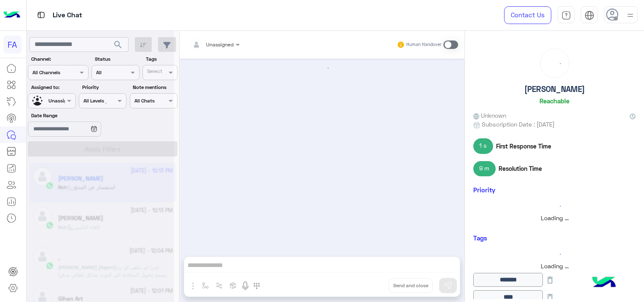 The image size is (644, 302). I want to click on span: Resolution Time, so click(520, 168).